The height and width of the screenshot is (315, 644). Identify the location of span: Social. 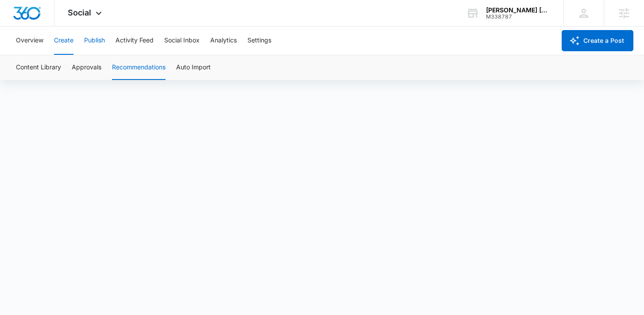
(79, 12).